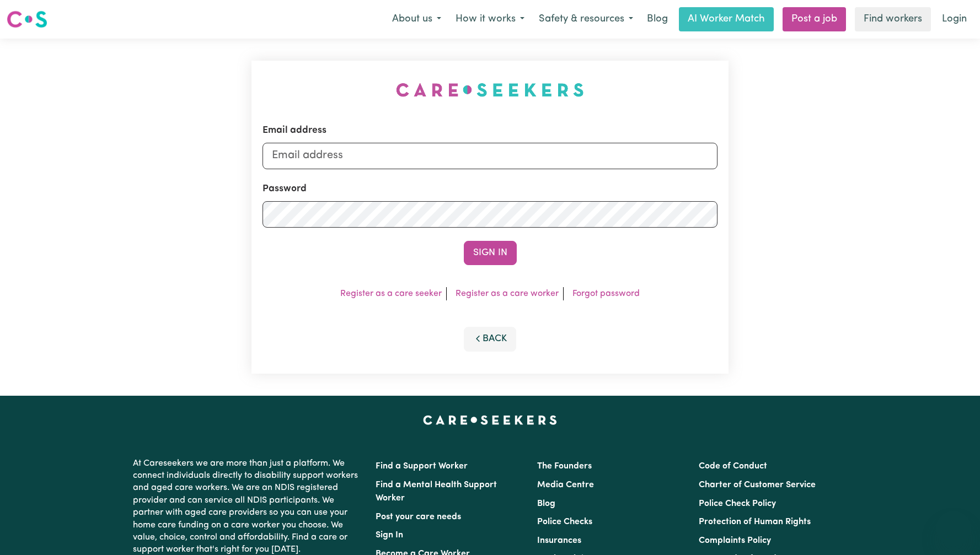 This screenshot has width=980, height=555. What do you see at coordinates (507, 294) in the screenshot?
I see `a: Register as a care worker` at bounding box center [507, 294].